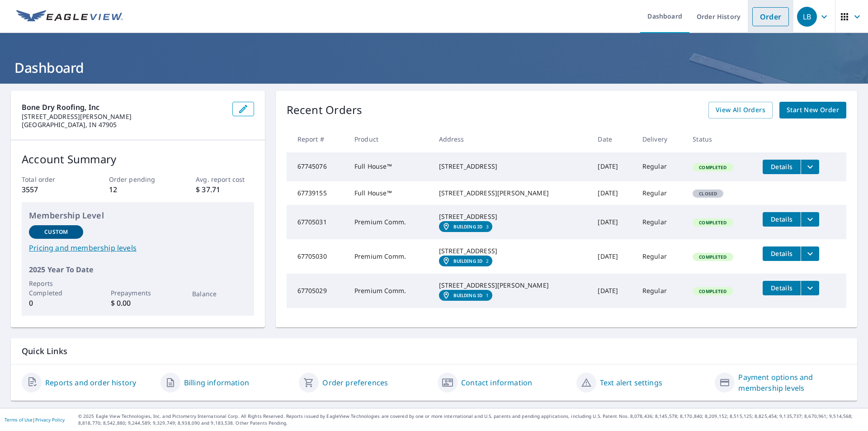 The width and height of the screenshot is (868, 431). Describe the element at coordinates (708, 194) in the screenshot. I see `span: Closed` at that location.